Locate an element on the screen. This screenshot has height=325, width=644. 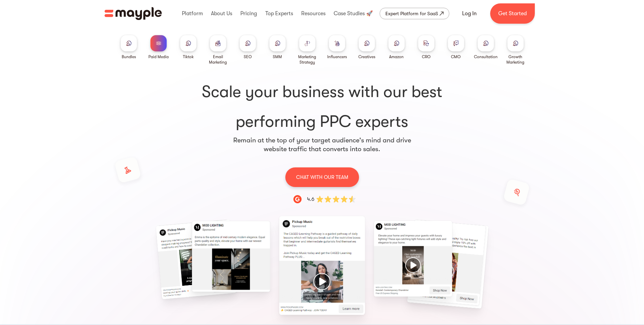
div: Paid Media is located at coordinates (159, 57).